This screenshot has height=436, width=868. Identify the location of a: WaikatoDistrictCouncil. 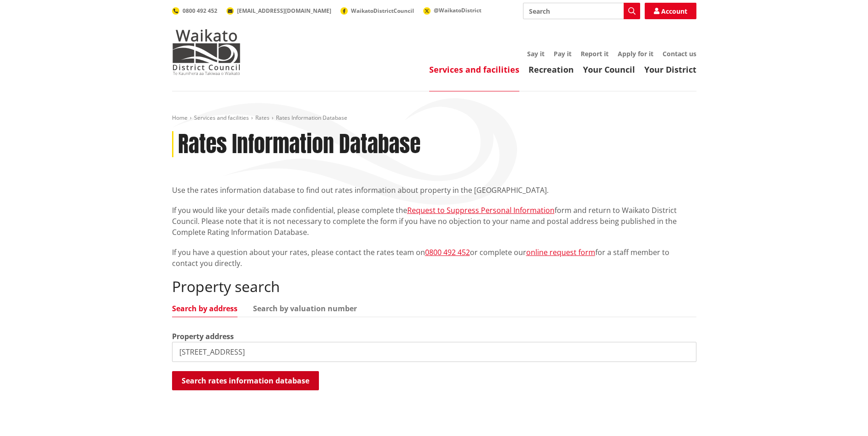
(377, 11).